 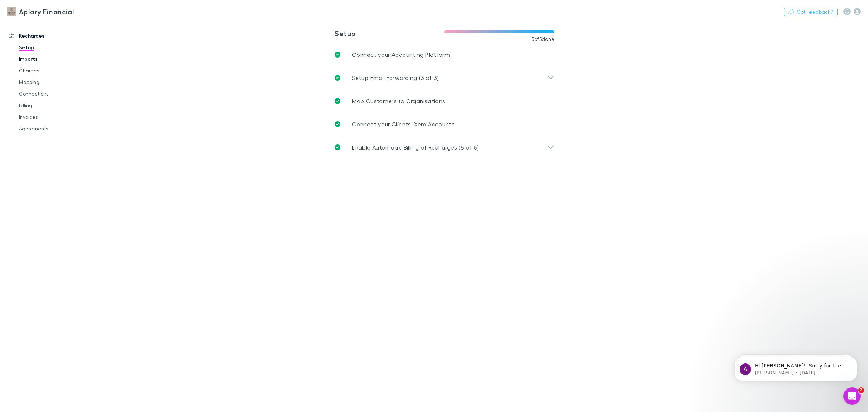 I want to click on div: Setup Email Forwarding (3 of 3), so click(x=444, y=78).